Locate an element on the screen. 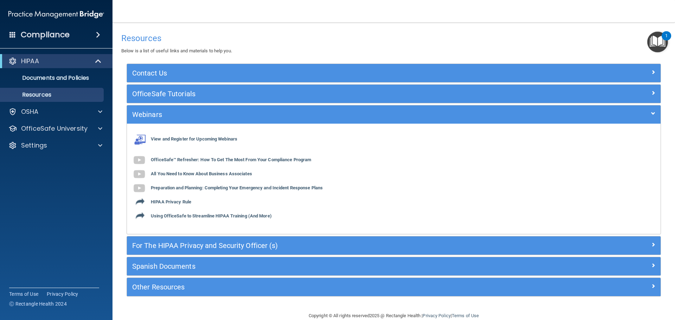 This screenshot has height=320, width=675. a: OSHA is located at coordinates (55, 112).